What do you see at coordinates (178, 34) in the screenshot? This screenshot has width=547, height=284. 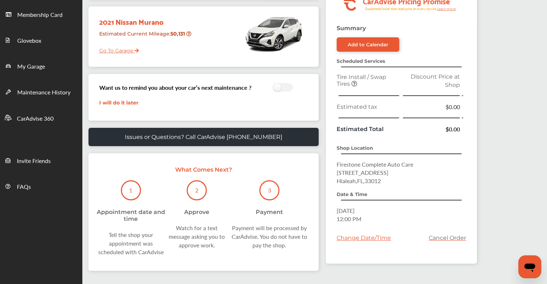 I see `strong: 50,131` at bounding box center [178, 34].